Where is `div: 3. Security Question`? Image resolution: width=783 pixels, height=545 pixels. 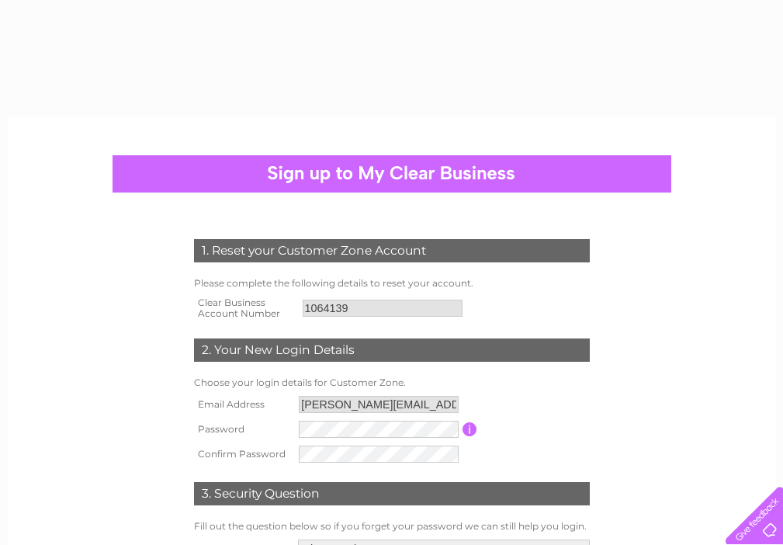 div: 3. Security Question is located at coordinates (392, 493).